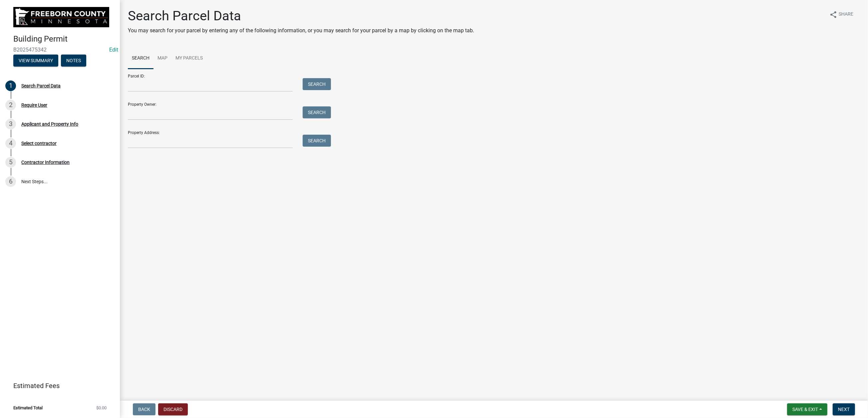 This screenshot has height=418, width=868. Describe the element at coordinates (64, 39) in the screenshot. I see `h4: Building Permit` at that location.